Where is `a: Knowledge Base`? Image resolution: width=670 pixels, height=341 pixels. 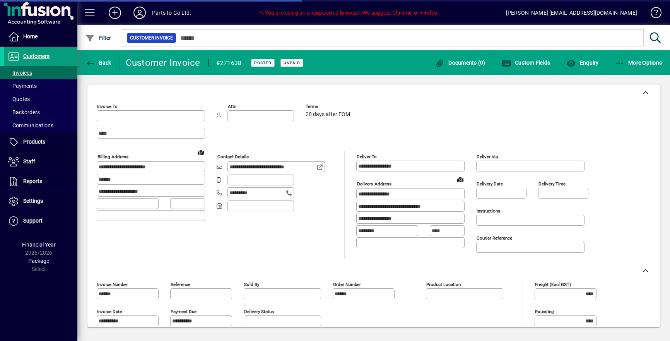 a: Knowledge Base is located at coordinates (653, 14).